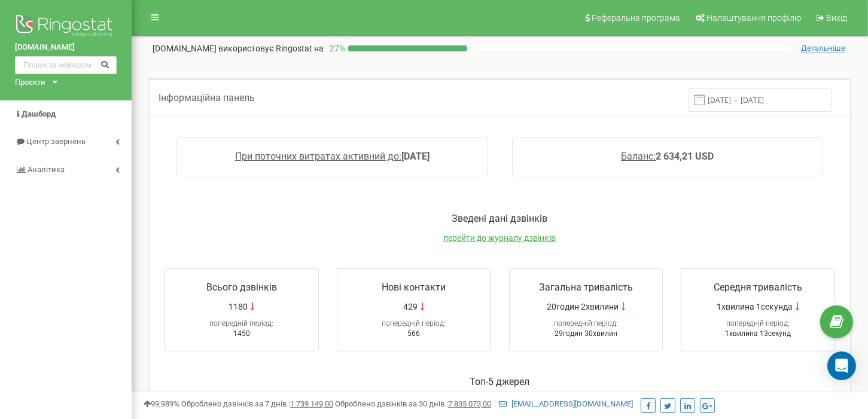 This screenshot has width=868, height=419. I want to click on span: Середня тривалість, so click(758, 287).